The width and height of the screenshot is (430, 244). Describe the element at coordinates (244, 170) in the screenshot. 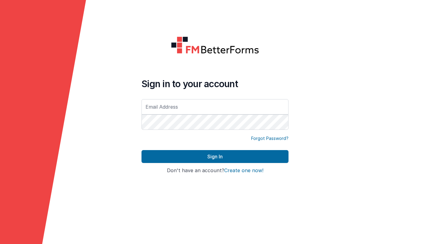

I see `button: Create one now!` at that location.